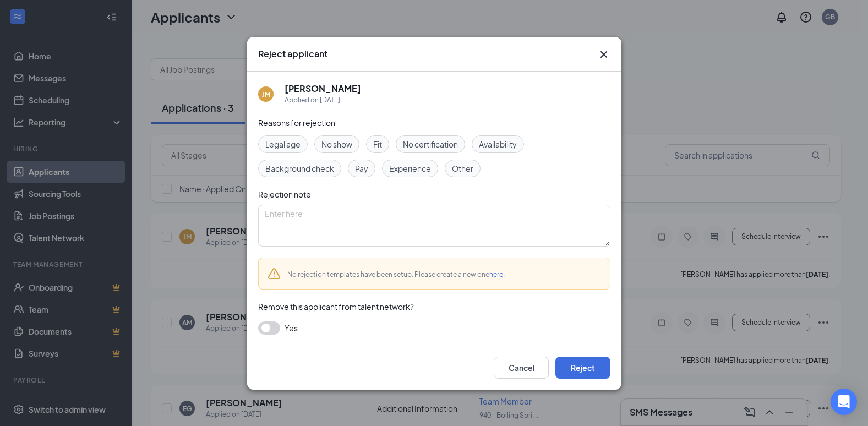 The width and height of the screenshot is (868, 426). Describe the element at coordinates (521, 368) in the screenshot. I see `button: Cancel` at that location.